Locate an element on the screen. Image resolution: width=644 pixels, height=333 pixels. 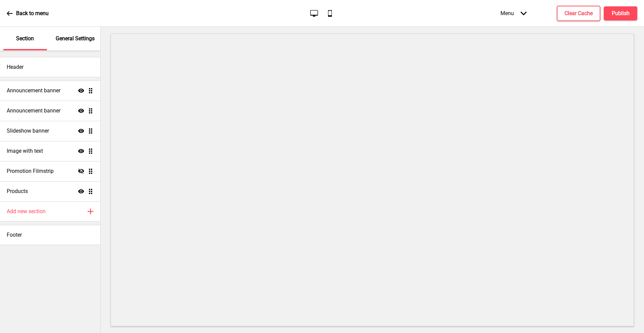
h4: Promotion Filmstrip is located at coordinates (30, 171).